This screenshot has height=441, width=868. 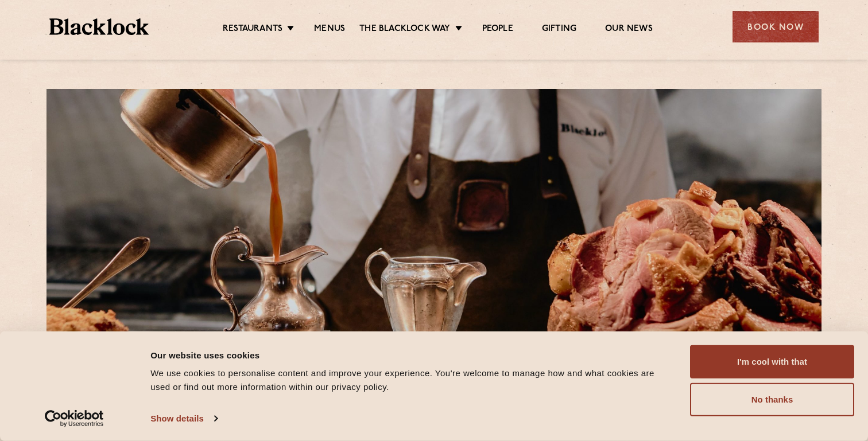 What do you see at coordinates (405, 30) in the screenshot?
I see `a: The Blacklock Way` at bounding box center [405, 30].